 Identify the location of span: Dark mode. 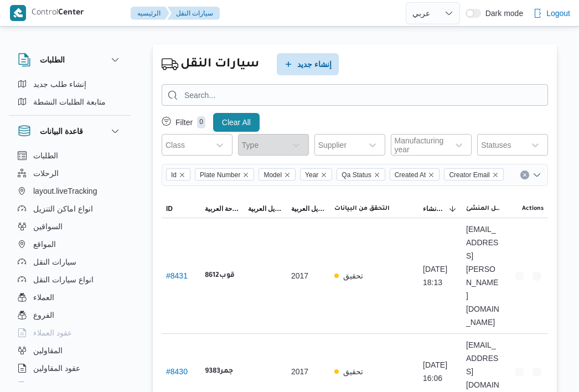
(501, 14).